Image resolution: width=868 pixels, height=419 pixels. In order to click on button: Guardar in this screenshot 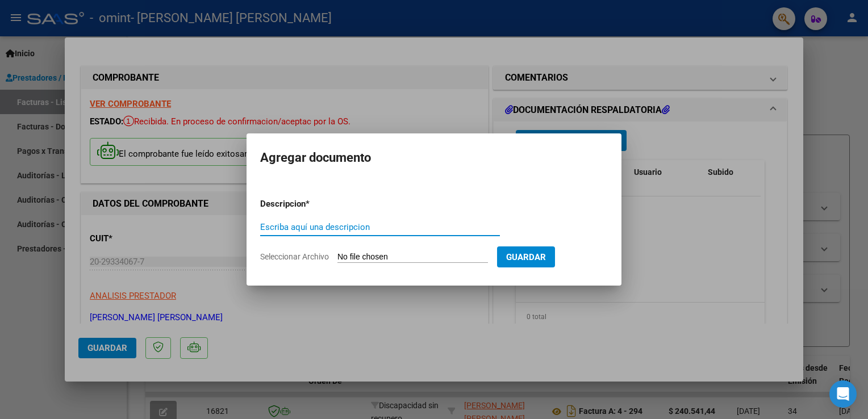, I will do `click(526, 257)`.